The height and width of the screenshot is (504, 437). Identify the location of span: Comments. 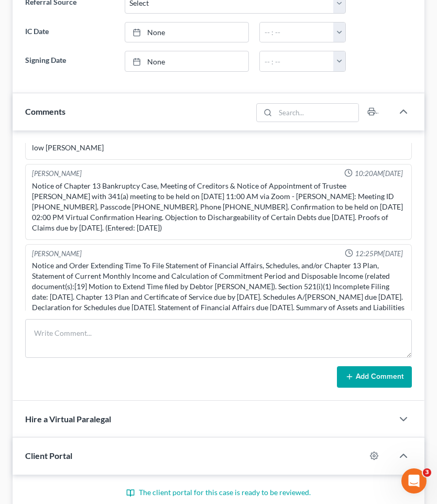
(45, 111).